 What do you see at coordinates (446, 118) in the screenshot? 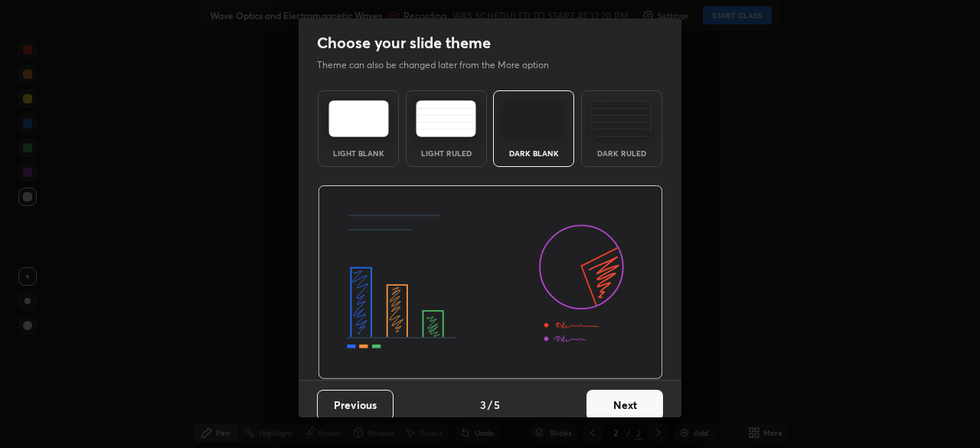
I see `img: lightRuledTheme.5fabf969.svg` at bounding box center [446, 118].